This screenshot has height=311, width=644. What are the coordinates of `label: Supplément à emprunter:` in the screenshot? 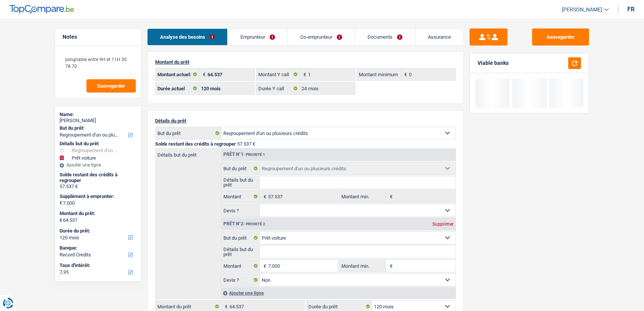 It's located at (97, 197).